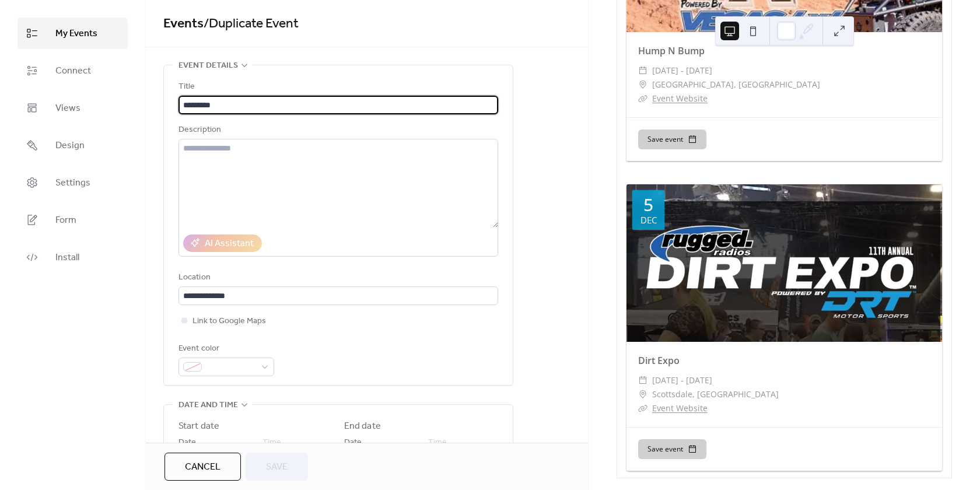  I want to click on a: Connect, so click(73, 71).